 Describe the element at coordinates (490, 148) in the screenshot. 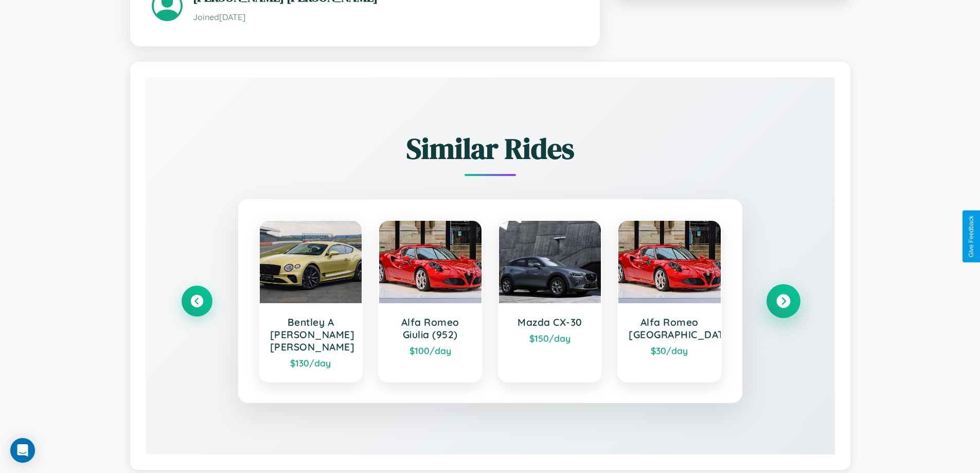

I see `h2: Similar Rides` at that location.